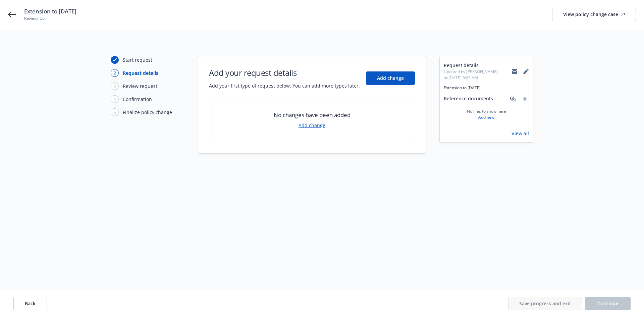 The height and width of the screenshot is (317, 644). I want to click on button: Continue, so click(607, 304).